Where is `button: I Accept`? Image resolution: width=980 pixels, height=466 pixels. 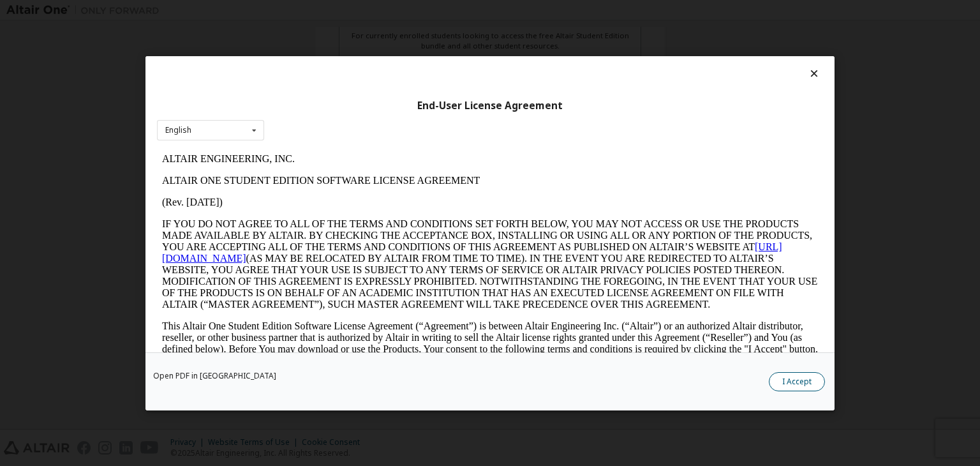
button: I Accept is located at coordinates (797, 382).